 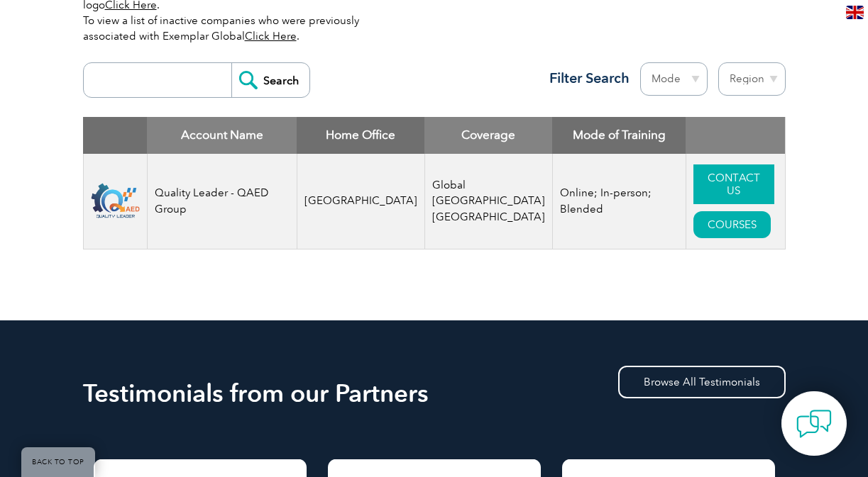 What do you see at coordinates (732, 224) in the screenshot?
I see `a: COURSES` at bounding box center [732, 224].